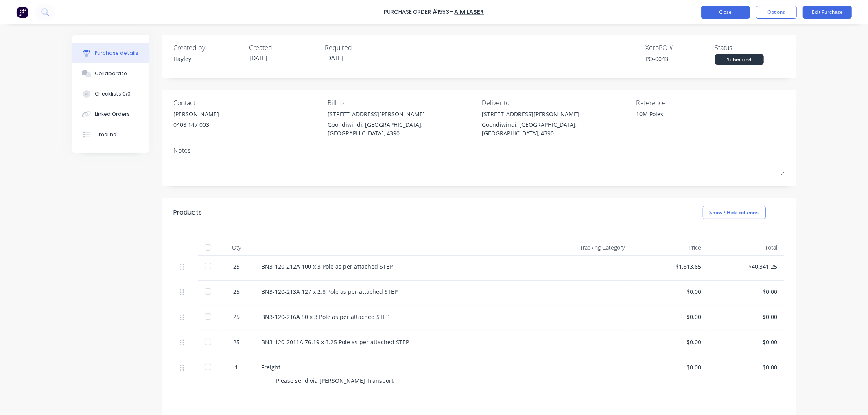 Image resolution: width=868 pixels, height=415 pixels. What do you see at coordinates (680, 58) in the screenshot?
I see `div: PO-0043` at bounding box center [680, 58].